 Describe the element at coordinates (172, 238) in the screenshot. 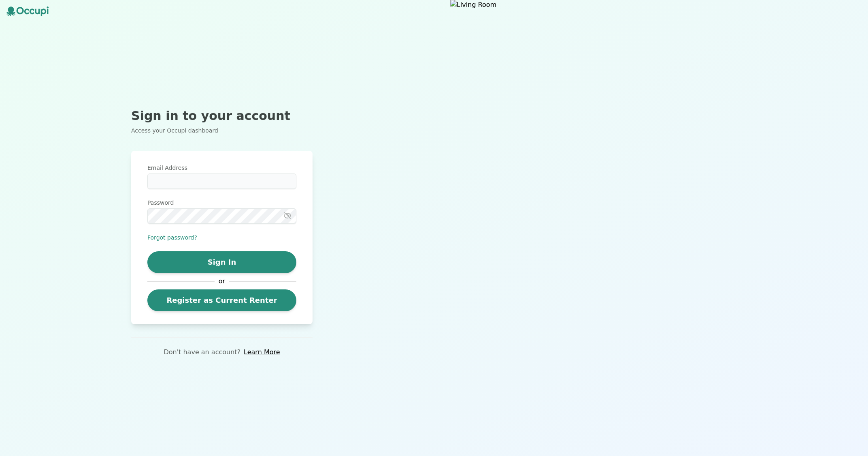

I see `button: Forgot password?` at that location.